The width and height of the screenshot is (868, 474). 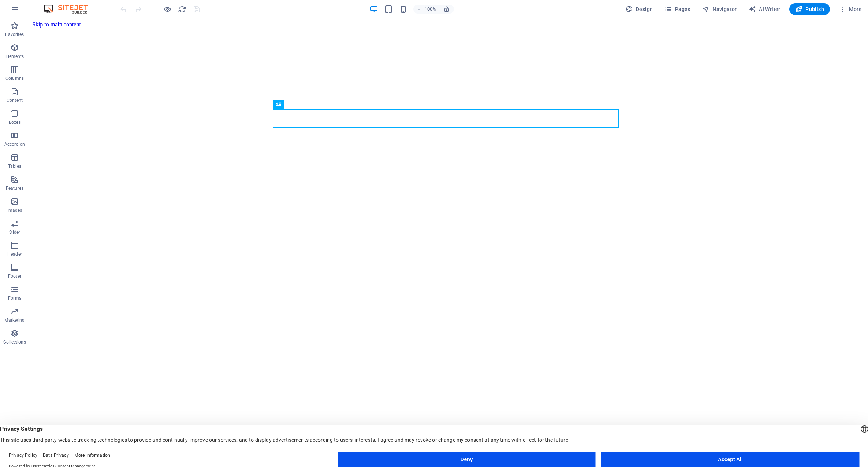 What do you see at coordinates (14, 298) in the screenshot?
I see `p: Forms` at bounding box center [14, 298].